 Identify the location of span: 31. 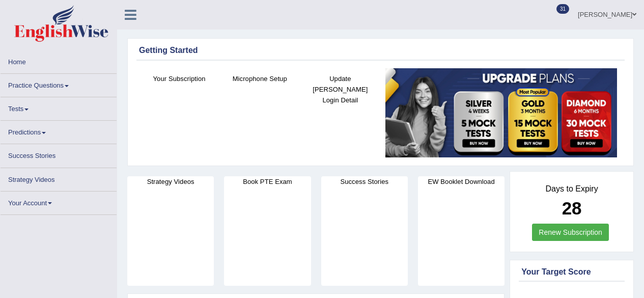
(562, 8).